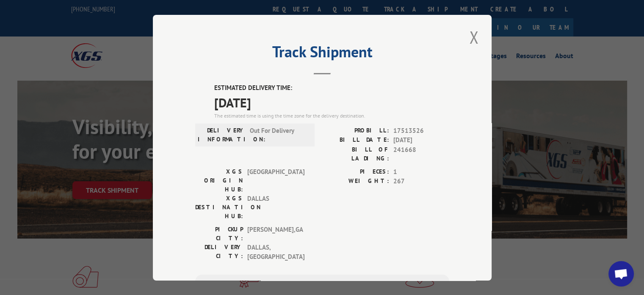 This screenshot has height=295, width=644. I want to click on span: 267, so click(422, 181).